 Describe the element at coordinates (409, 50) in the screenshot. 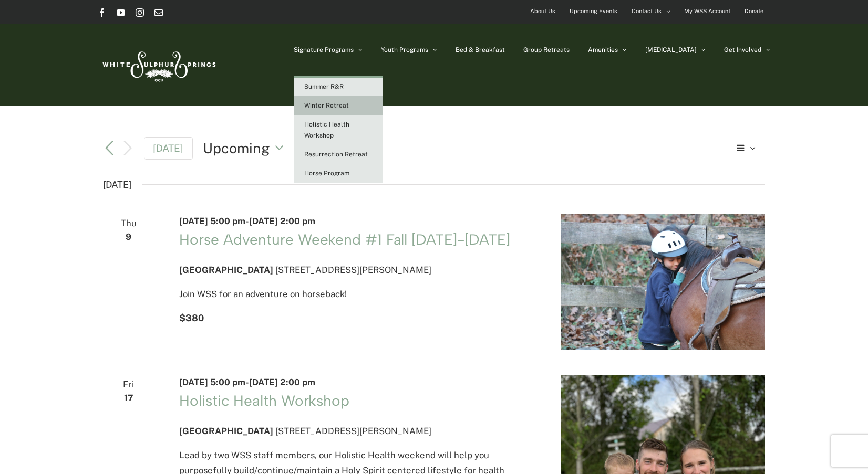

I see `a: Youth Programs` at that location.